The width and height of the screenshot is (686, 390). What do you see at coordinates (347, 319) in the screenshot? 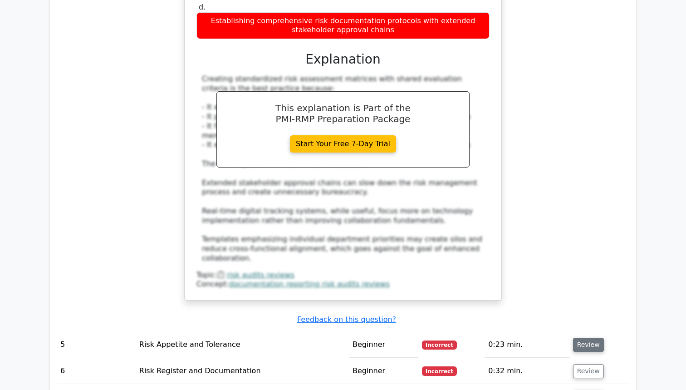
I see `a: Feedback on this question?` at bounding box center [347, 319].